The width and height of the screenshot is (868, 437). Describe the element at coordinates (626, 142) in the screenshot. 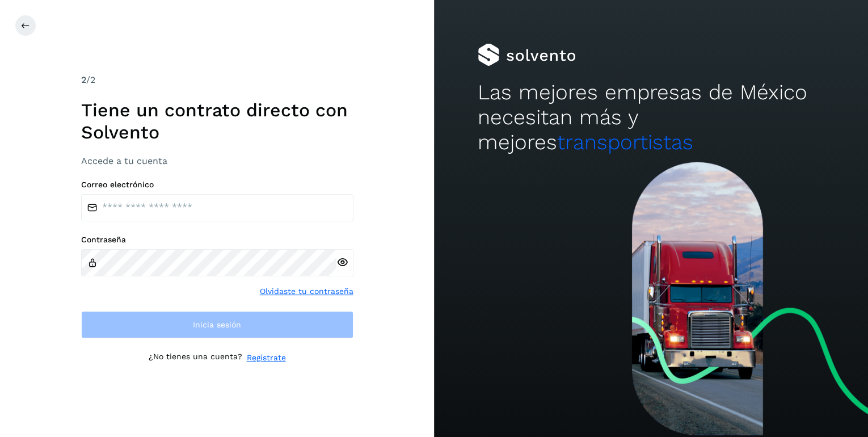

I see `span: transportistas` at that location.